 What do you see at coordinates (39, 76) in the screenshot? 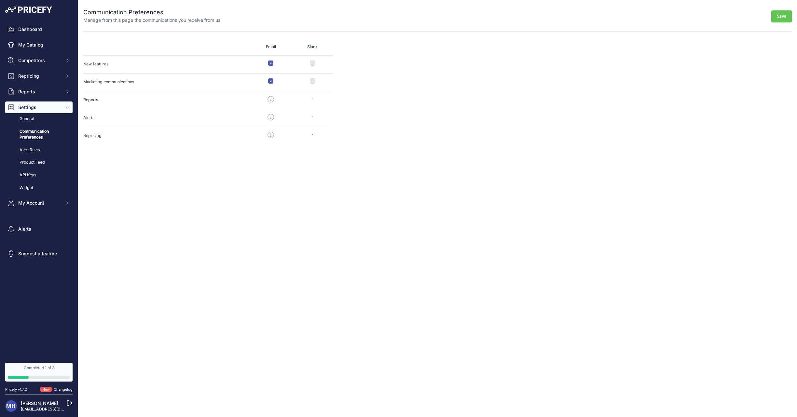
I see `span: Repricing` at bounding box center [39, 76].